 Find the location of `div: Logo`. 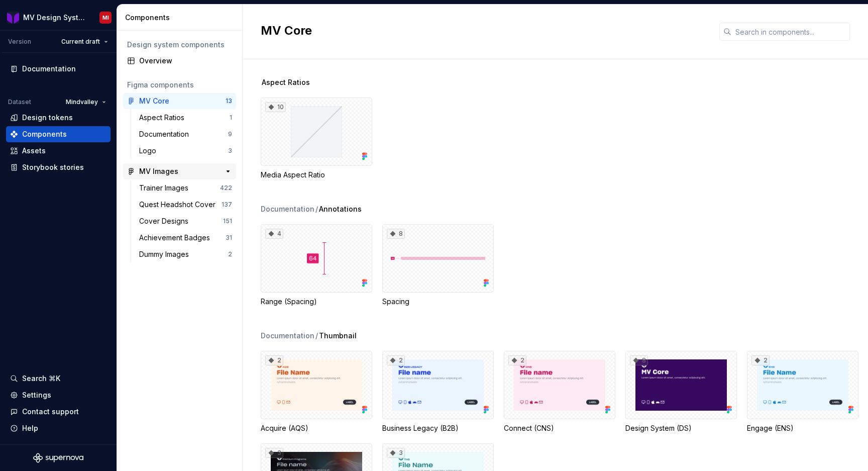

div: Logo is located at coordinates (150, 151).